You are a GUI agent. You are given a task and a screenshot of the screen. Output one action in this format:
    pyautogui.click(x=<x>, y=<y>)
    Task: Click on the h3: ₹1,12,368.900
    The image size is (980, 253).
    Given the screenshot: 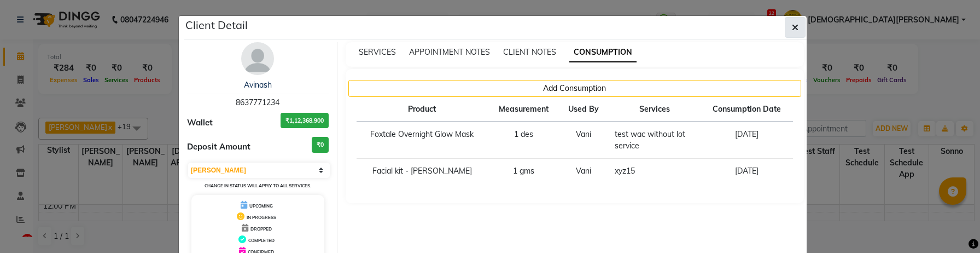 What is the action you would take?
    pyautogui.click(x=304, y=121)
    